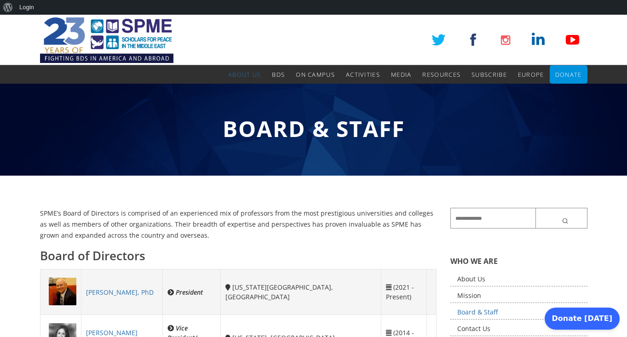 The width and height of the screenshot is (627, 337). Describe the element at coordinates (315, 74) in the screenshot. I see `a: On Campus` at that location.